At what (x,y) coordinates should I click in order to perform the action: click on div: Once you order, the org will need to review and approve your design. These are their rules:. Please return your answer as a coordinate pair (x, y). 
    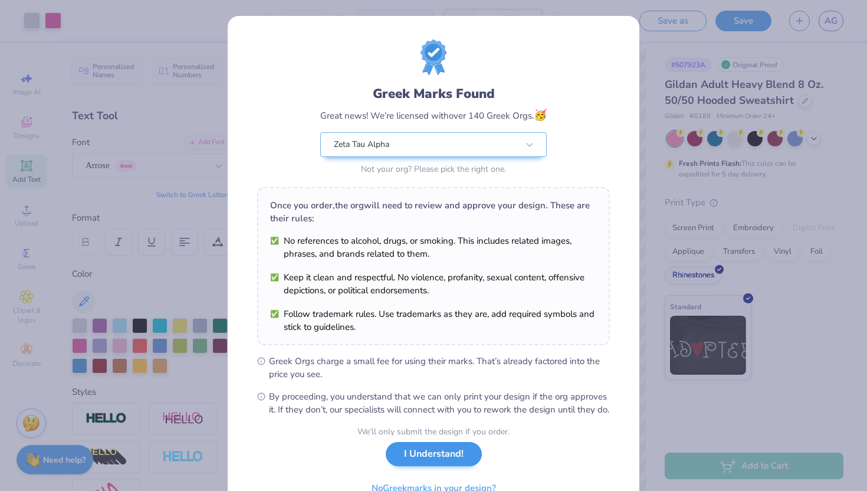
    Looking at the image, I should click on (433, 212).